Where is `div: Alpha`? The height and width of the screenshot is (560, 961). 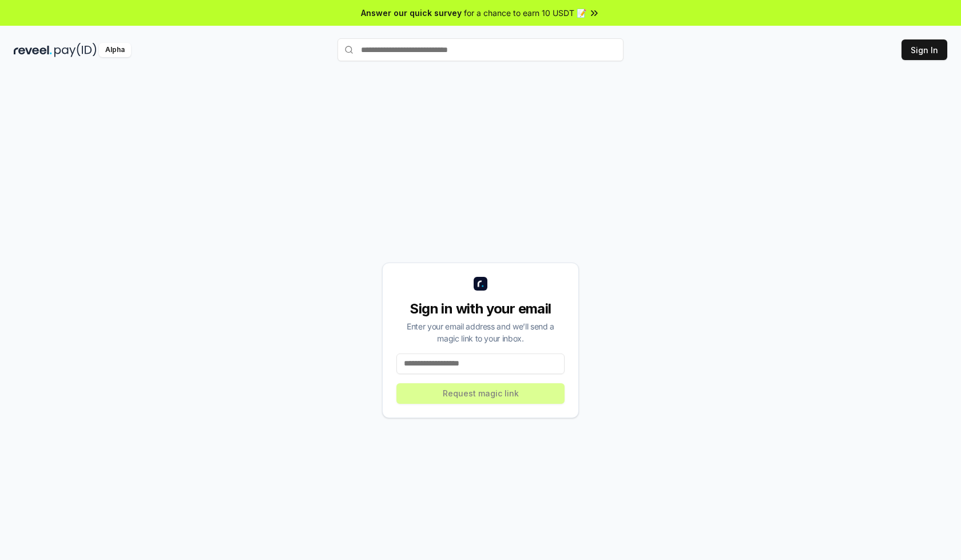
div: Alpha is located at coordinates (115, 50).